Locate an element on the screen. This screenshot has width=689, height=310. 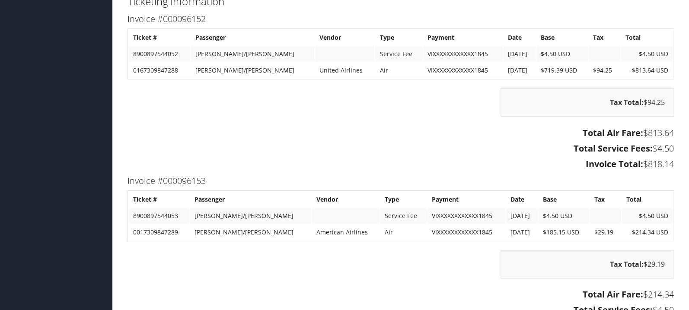
strong: Invoice Total: is located at coordinates (614, 164).